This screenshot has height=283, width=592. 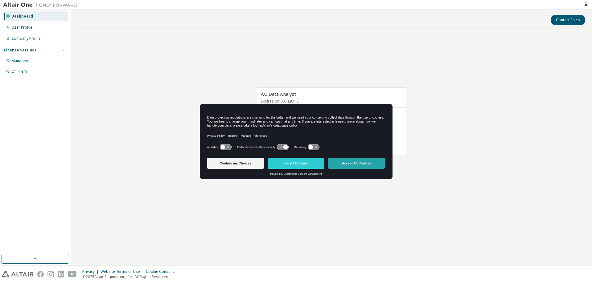 What do you see at coordinates (568, 20) in the screenshot?
I see `button: Contact Sales` at bounding box center [568, 20].